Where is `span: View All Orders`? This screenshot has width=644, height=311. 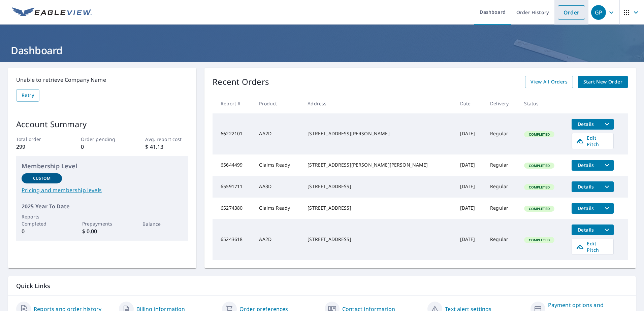
span: View All Orders is located at coordinates (549, 82).